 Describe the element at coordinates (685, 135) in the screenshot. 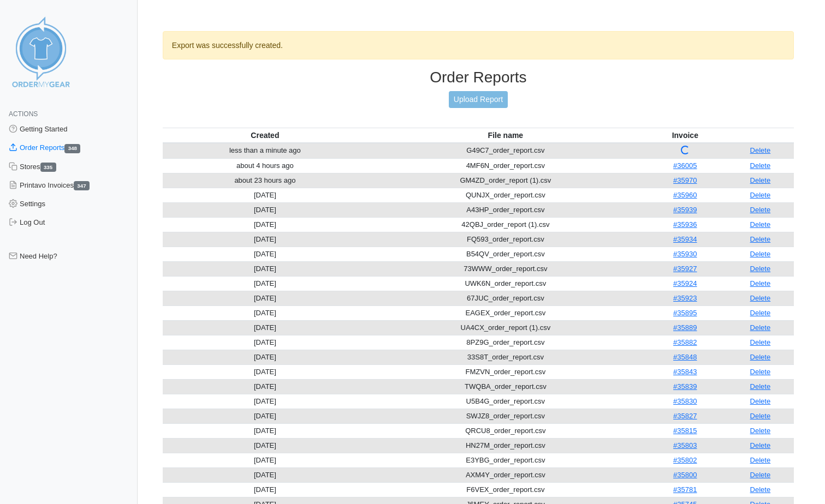

I see `th: Invoice` at that location.